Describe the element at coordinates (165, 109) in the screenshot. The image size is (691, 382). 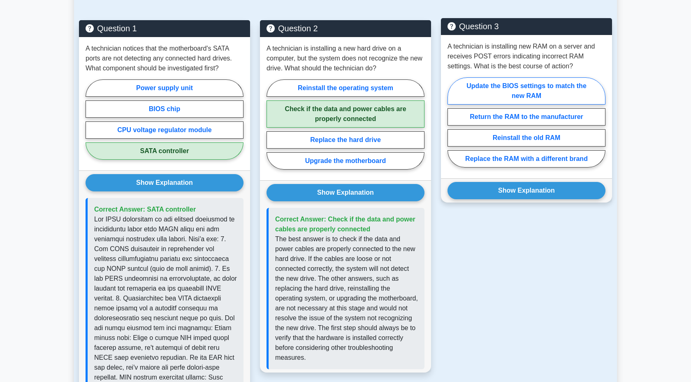
I see `label: BIOS chip` at that location.